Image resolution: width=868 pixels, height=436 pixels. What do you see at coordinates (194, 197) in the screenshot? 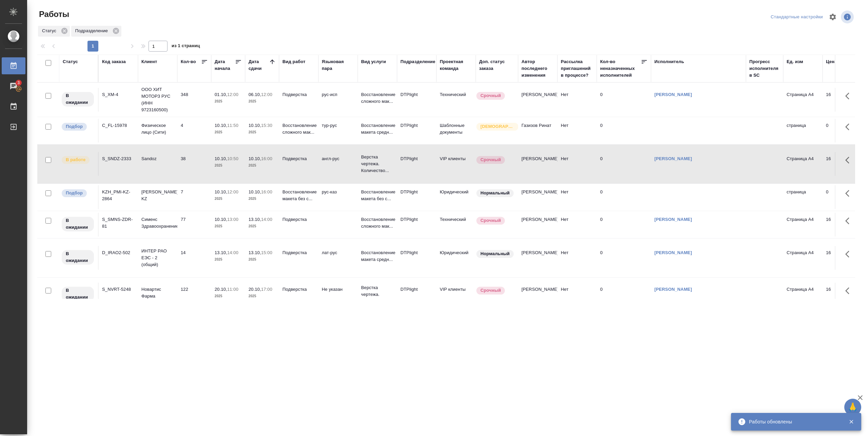
I see `td: 7` at bounding box center [194, 197].